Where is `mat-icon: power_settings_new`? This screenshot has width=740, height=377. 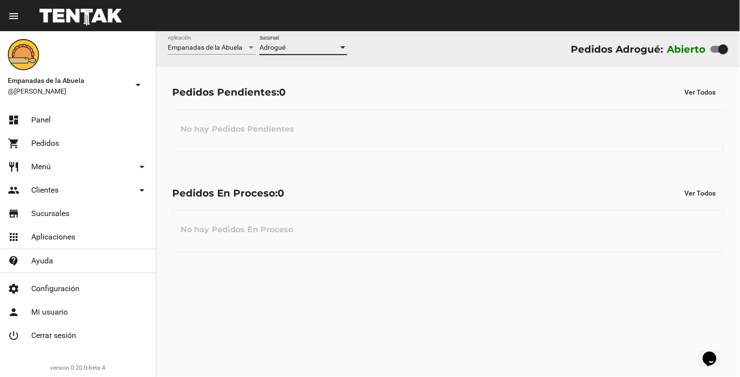 mat-icon: power_settings_new is located at coordinates (14, 336).